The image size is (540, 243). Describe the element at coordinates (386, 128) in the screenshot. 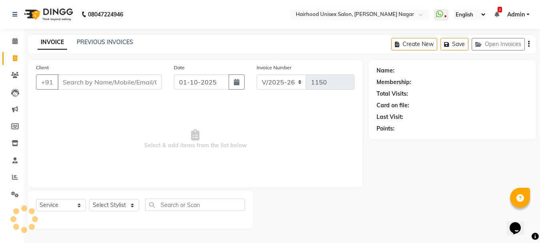

I see `div: Points:` at that location.